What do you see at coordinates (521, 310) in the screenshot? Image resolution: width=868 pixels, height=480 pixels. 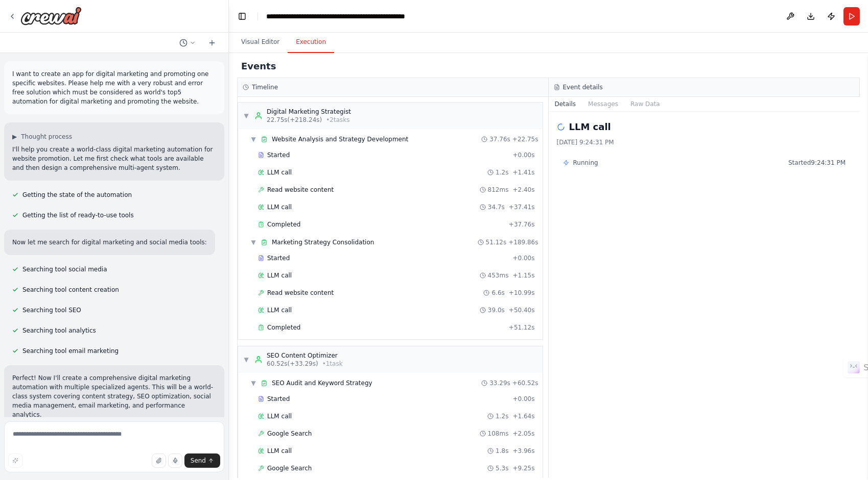 I see `span: + 50.40s` at bounding box center [521, 310].